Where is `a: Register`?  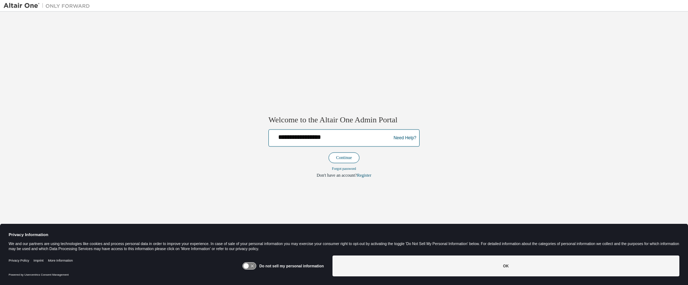 a: Register is located at coordinates (364, 176).